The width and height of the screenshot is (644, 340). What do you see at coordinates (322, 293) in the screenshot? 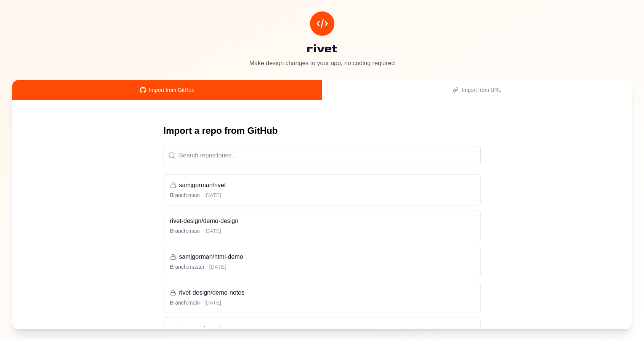
I see `h3: rivet-design/demo-notes` at bounding box center [322, 293].